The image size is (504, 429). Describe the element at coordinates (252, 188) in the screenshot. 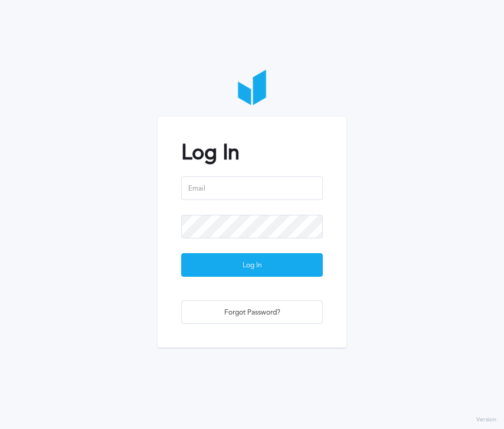

I see `input: Email` at that location.